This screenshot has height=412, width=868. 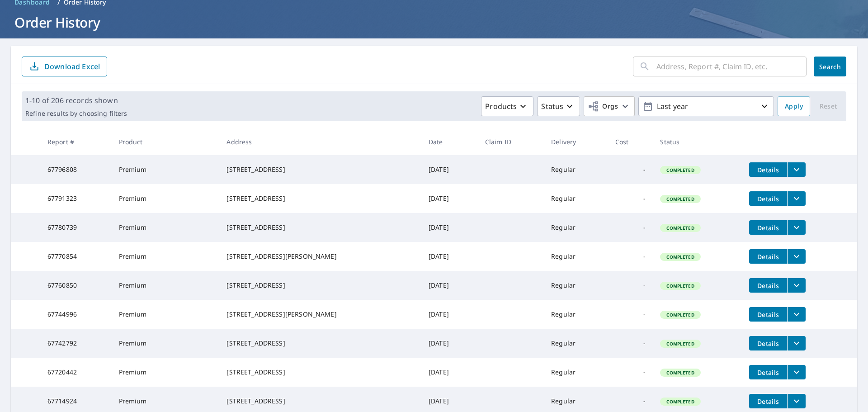 What do you see at coordinates (796, 401) in the screenshot?
I see `button: filesDropdownBtn-67714924` at bounding box center [796, 401].